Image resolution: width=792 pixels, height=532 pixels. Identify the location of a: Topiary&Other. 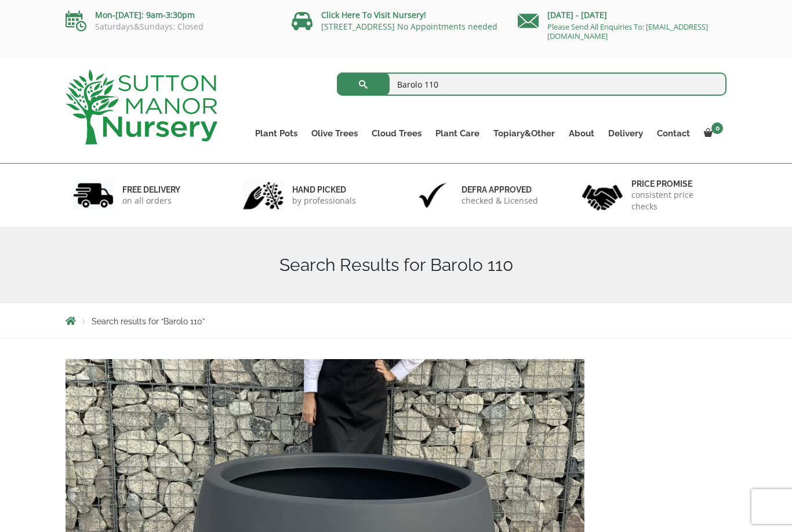
(524, 134).